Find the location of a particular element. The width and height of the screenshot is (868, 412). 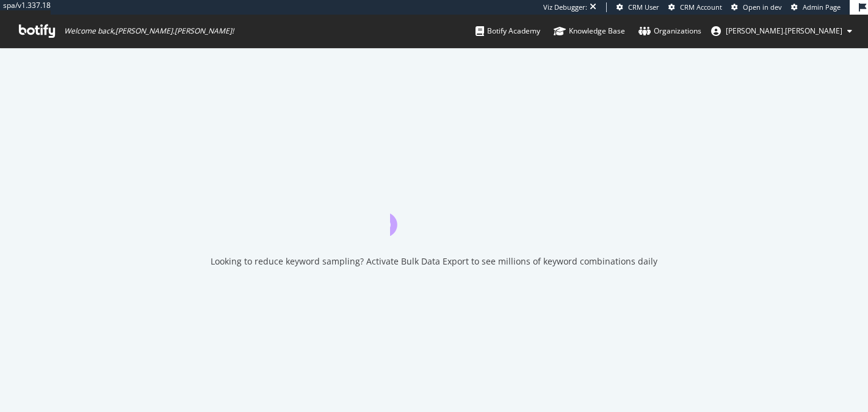

div: Botify Academy is located at coordinates (508, 31).